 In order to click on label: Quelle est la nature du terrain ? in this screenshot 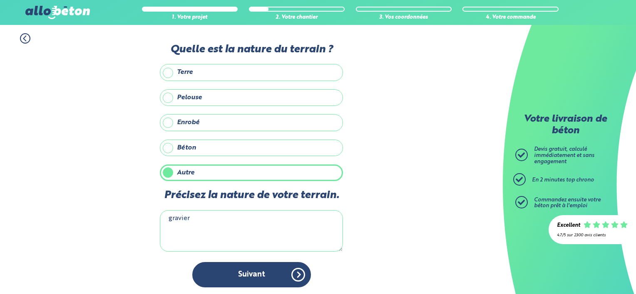, I will do `click(251, 49)`.